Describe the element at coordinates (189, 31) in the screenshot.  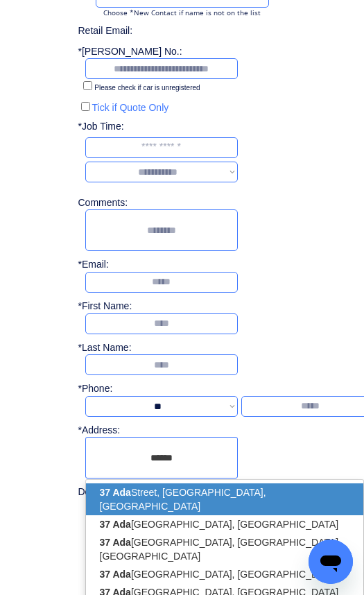
I see `div: Retail Email:` at that location.